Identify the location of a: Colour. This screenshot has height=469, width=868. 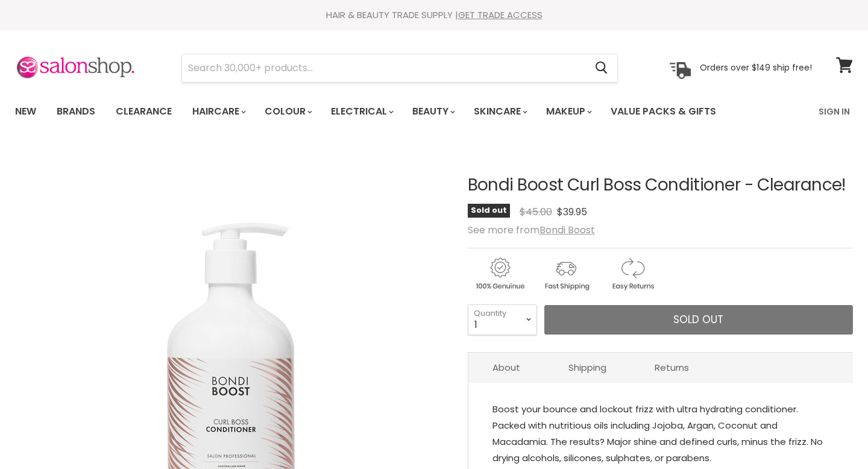
(287, 111).